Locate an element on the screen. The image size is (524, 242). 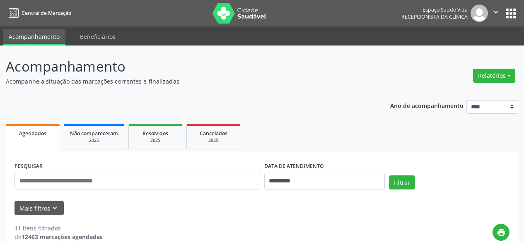
i: print is located at coordinates (501, 233).